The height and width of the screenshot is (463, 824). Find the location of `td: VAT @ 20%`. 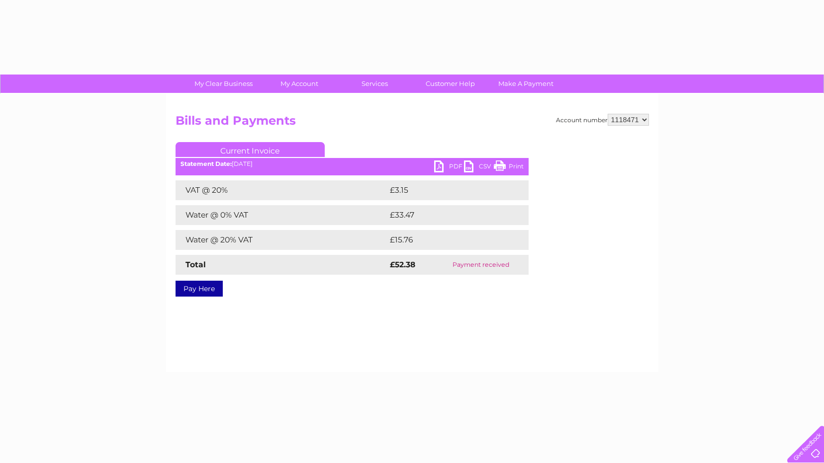

td: VAT @ 20% is located at coordinates (281, 190).